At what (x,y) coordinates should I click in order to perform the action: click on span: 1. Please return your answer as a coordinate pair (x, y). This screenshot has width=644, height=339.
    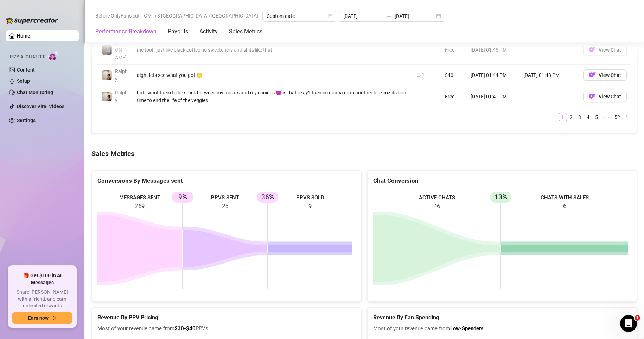
    Looking at the image, I should click on (637, 318).